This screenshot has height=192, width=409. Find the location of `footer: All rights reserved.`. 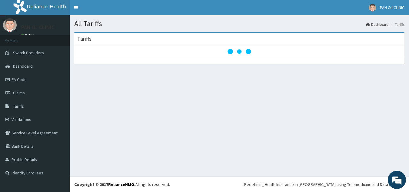

footer: All rights reserved. is located at coordinates (239, 184).